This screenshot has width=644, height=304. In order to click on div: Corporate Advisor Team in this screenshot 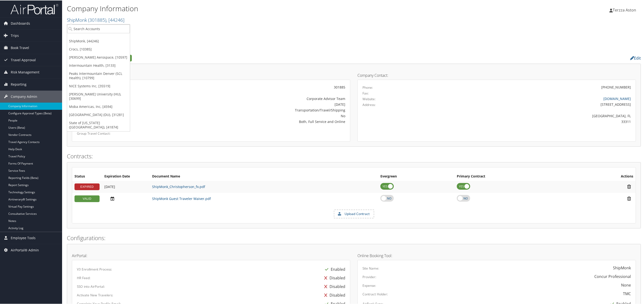, I will do `click(257, 98)`.